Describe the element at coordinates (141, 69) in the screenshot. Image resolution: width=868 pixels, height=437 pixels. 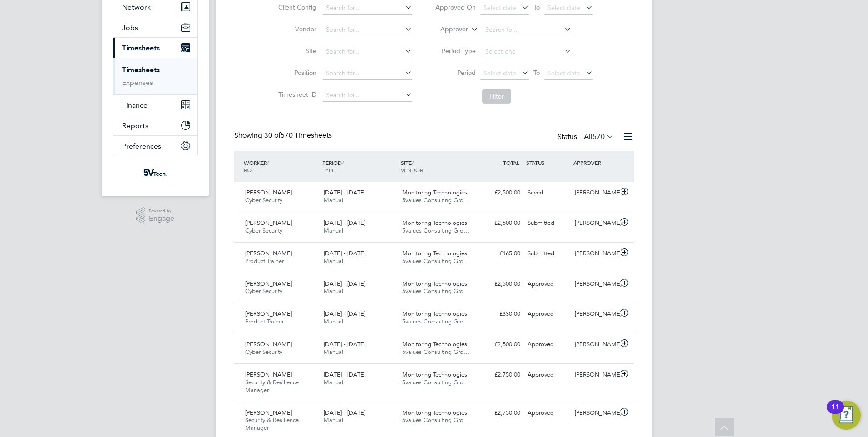
I see `a: Timesheets` at that location.